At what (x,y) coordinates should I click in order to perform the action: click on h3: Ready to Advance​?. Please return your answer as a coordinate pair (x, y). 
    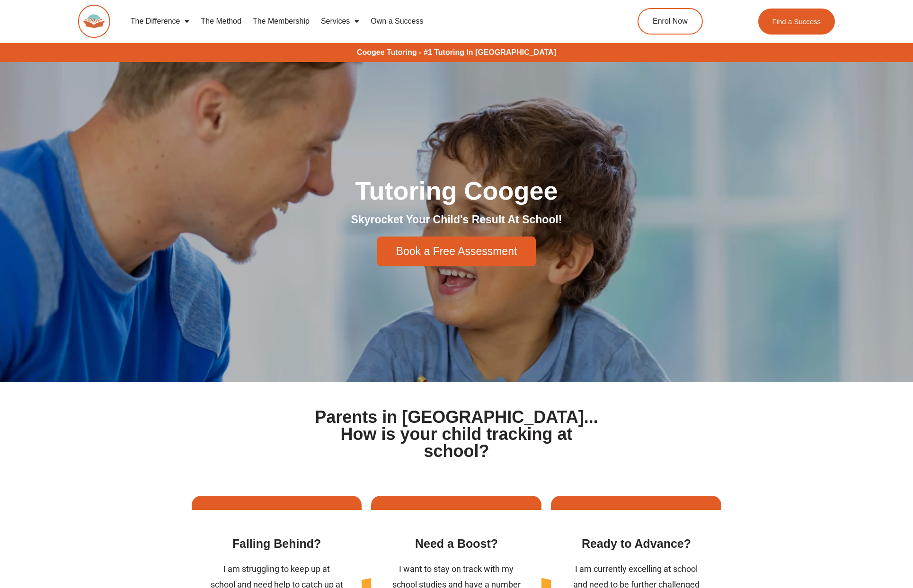
    Looking at the image, I should click on (636, 544).